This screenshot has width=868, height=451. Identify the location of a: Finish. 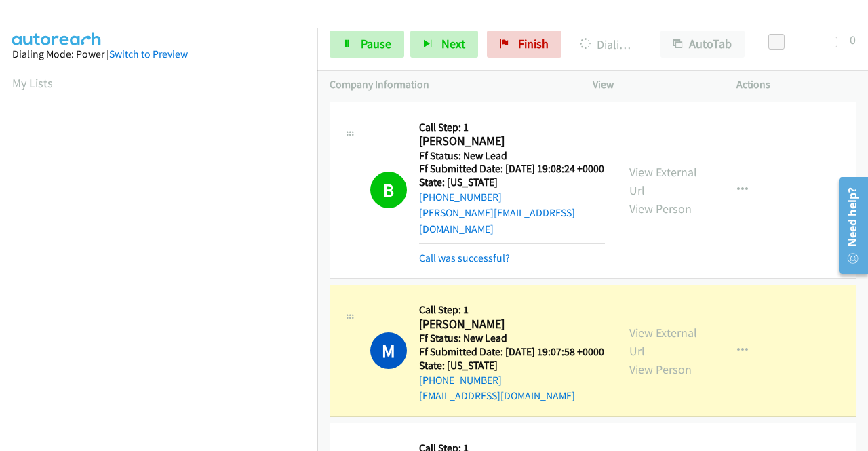
(524, 44).